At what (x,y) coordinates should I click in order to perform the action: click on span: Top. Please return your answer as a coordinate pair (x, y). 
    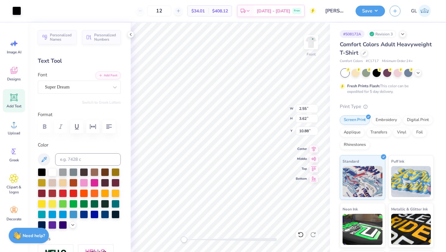
    Looking at the image, I should click on (302, 169).